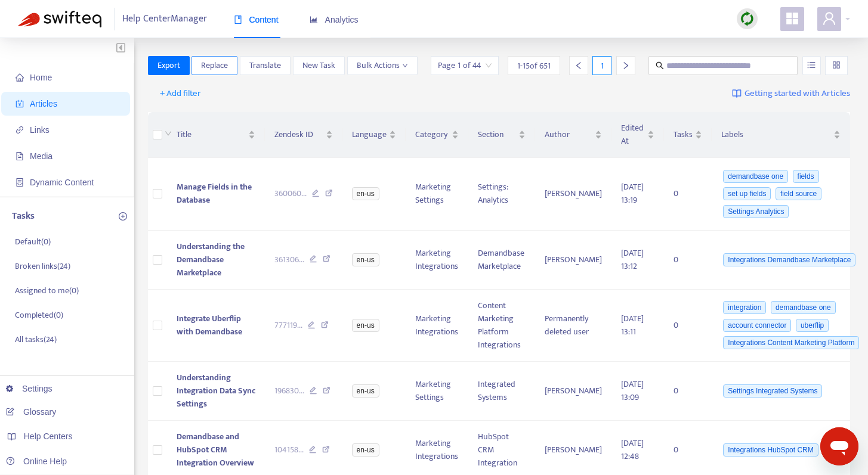 The width and height of the screenshot is (868, 475). Describe the element at coordinates (42, 266) in the screenshot. I see `p: Broken links ( 24 )` at that location.